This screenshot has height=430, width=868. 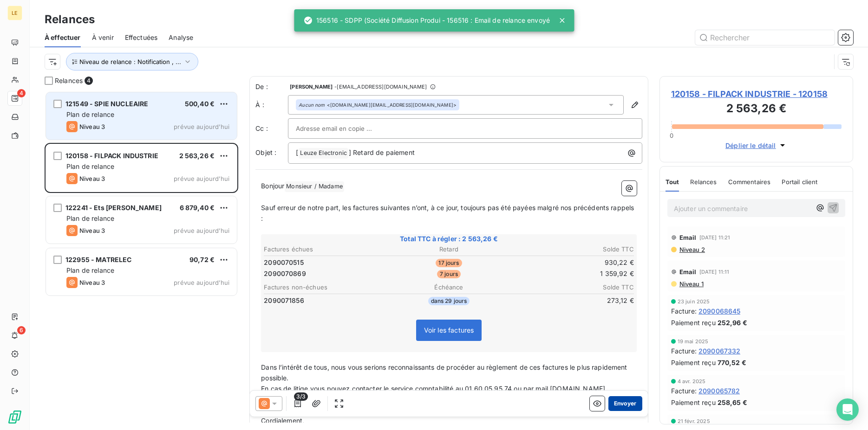 I want to click on span: dans 29 jours, so click(x=449, y=301).